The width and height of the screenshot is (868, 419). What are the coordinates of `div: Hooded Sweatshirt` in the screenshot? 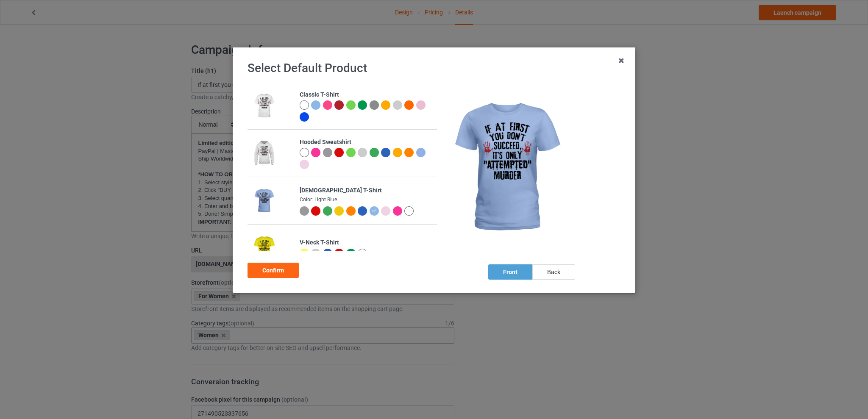 It's located at (366, 142).